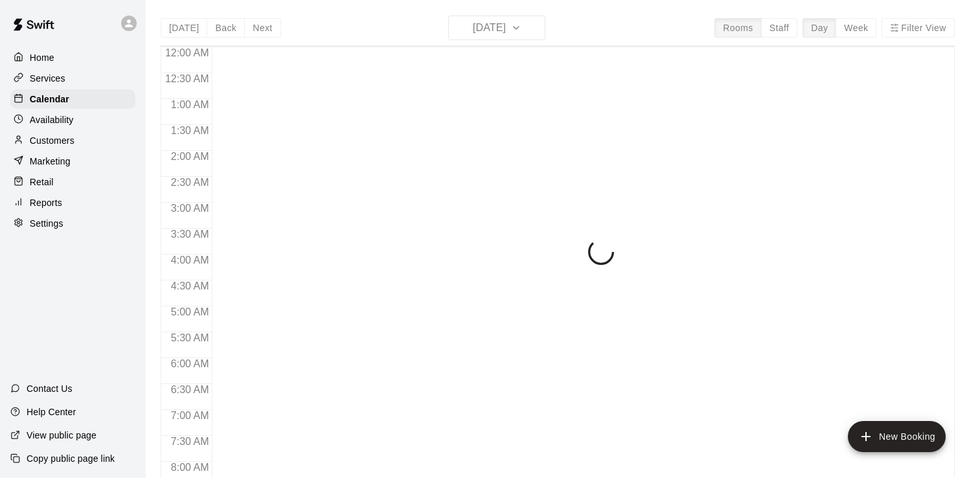 The width and height of the screenshot is (980, 478). I want to click on p: Services, so click(47, 79).